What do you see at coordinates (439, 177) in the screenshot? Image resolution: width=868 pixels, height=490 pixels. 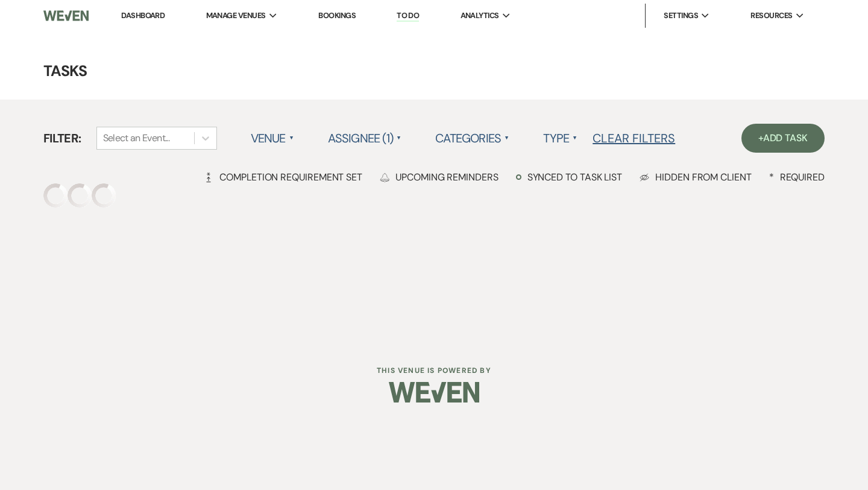 I see `div: Upcoming Reminders` at bounding box center [439, 177].